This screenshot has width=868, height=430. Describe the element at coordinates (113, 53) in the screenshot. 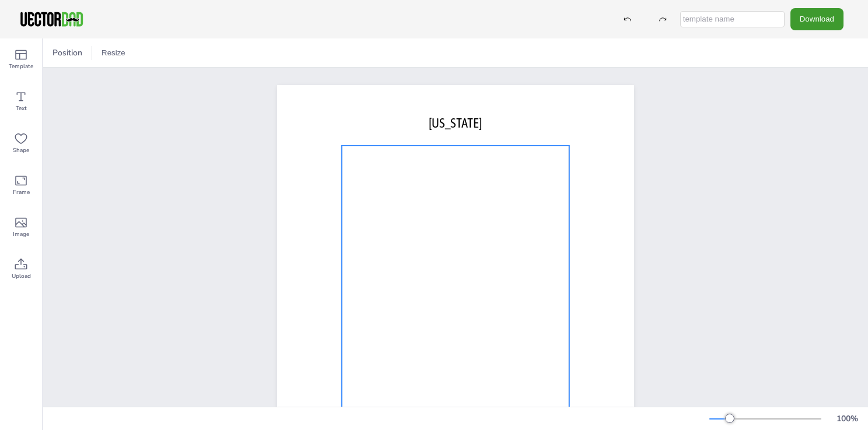

I see `button: Resize` at that location.